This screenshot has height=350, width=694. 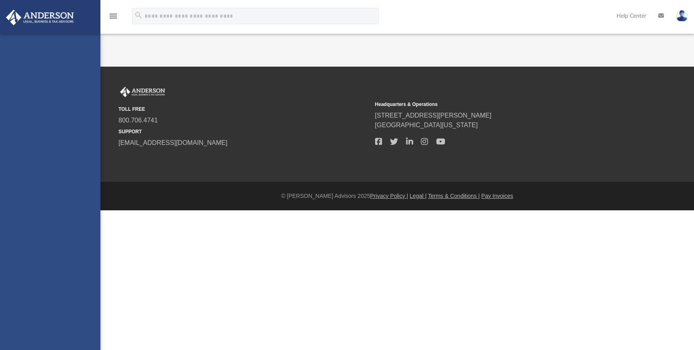 What do you see at coordinates (244, 109) in the screenshot?
I see `small: TOLL FREE` at bounding box center [244, 109].